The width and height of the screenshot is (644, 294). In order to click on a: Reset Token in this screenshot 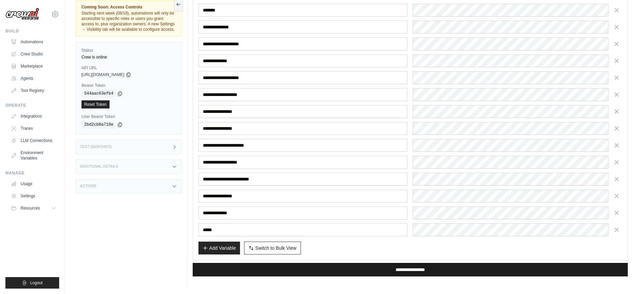, I will do `click(95, 105)`.